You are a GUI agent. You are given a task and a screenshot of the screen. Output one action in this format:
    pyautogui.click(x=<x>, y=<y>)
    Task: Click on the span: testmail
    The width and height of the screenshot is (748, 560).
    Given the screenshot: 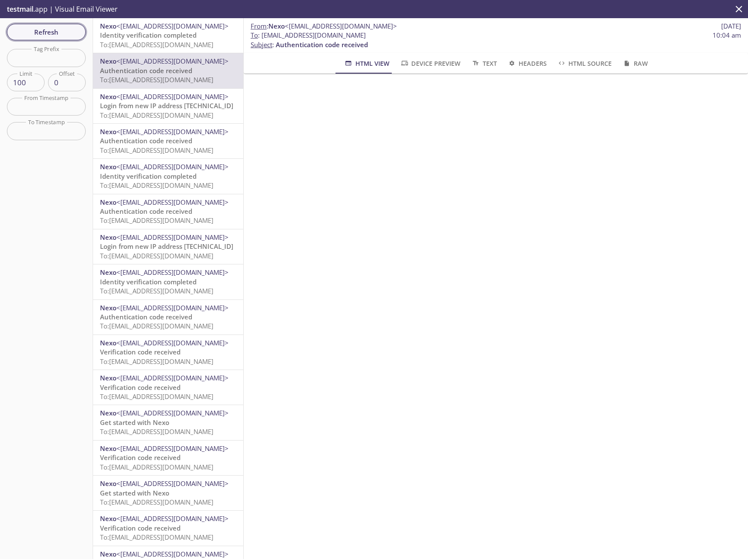 What is the action you would take?
    pyautogui.click(x=19, y=9)
    